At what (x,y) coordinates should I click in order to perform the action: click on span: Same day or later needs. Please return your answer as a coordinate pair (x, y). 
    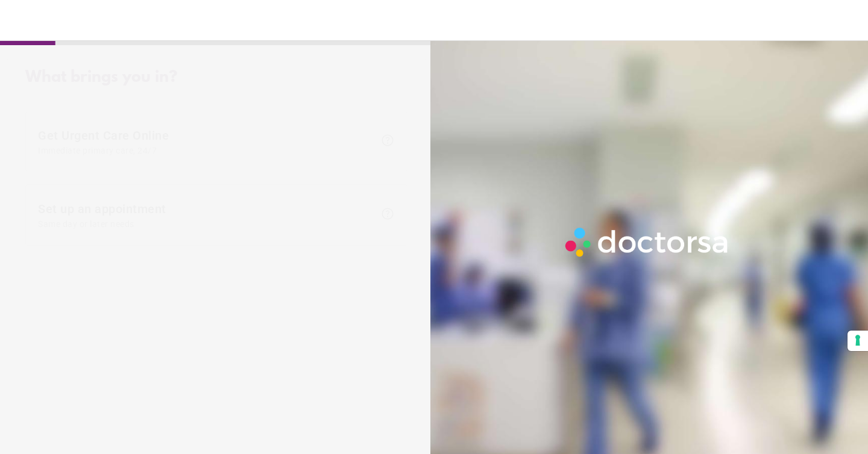
    Looking at the image, I should click on (206, 224).